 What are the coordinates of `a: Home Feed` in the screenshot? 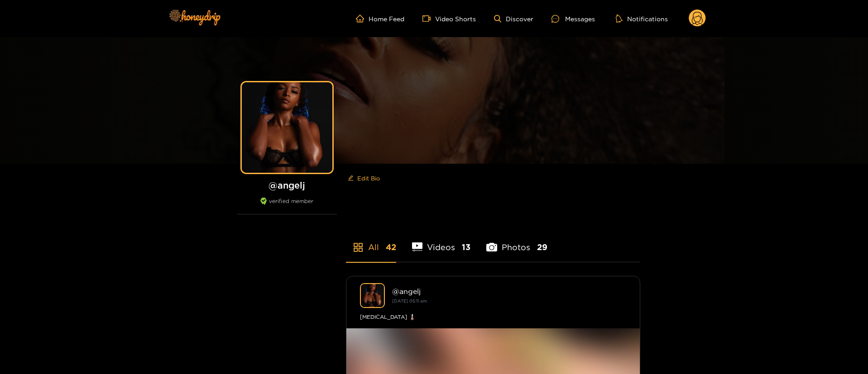 It's located at (380, 19).